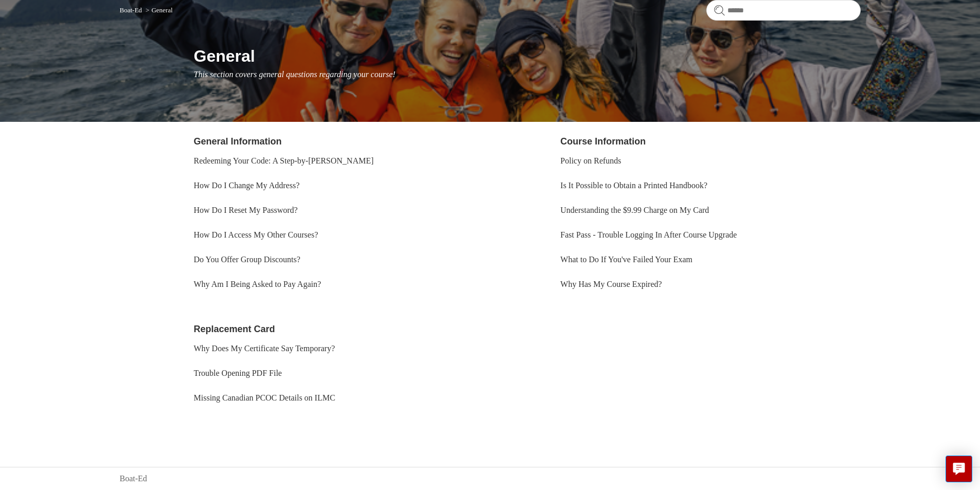 The image size is (980, 490). What do you see at coordinates (247, 259) in the screenshot?
I see `a: Do You Offer Group Discounts?` at bounding box center [247, 259].